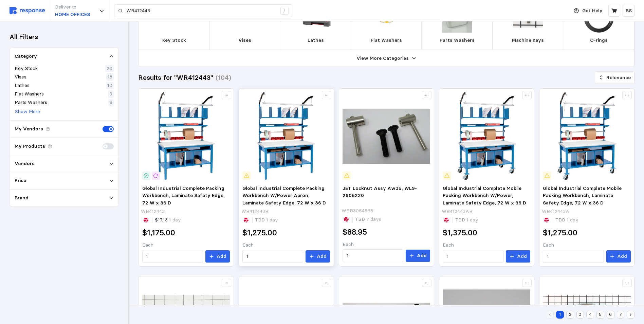 The width and height of the screenshot is (644, 324). What do you see at coordinates (379, 192) in the screenshot?
I see `span: JET Locknut Assy Aw35, WL9-2905220` at bounding box center [379, 192].